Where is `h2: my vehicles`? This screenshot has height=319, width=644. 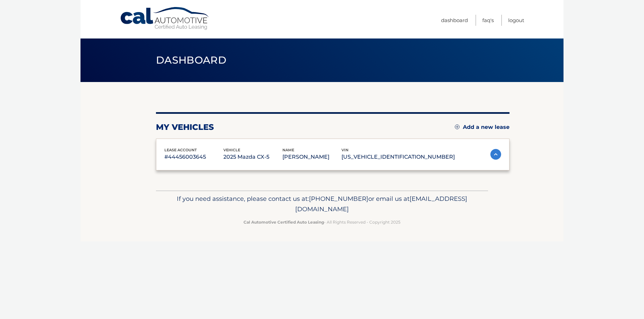 h2: my vehicles is located at coordinates (185, 127).